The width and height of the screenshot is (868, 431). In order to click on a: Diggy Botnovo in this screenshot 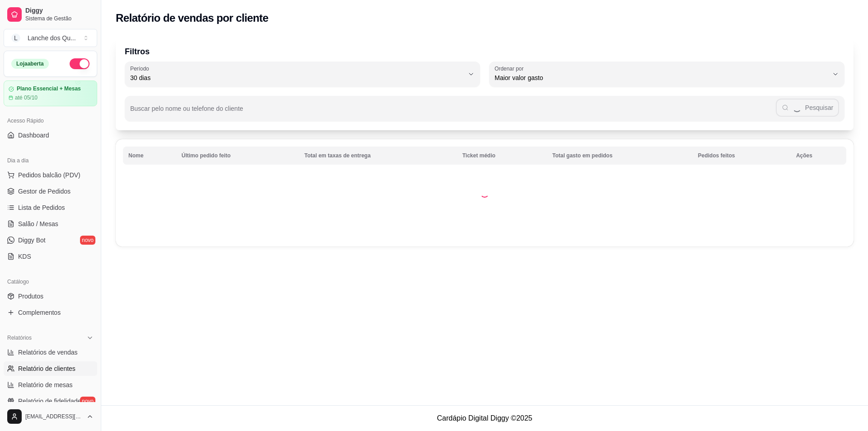, I will do `click(50, 240)`.